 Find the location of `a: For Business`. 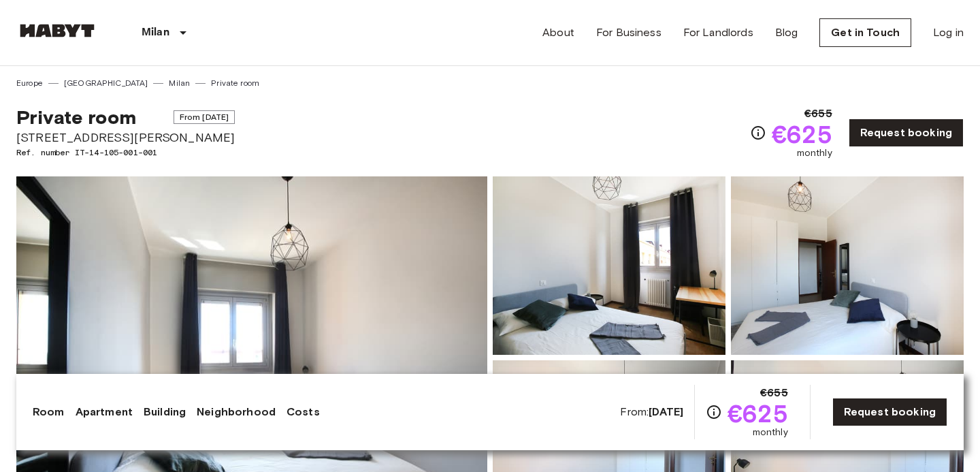

a: For Business is located at coordinates (629, 33).